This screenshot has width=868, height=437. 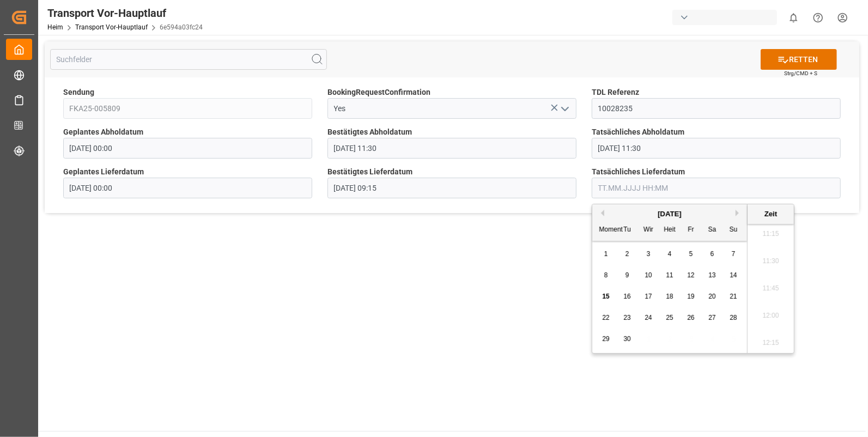 I want to click on span: 6, so click(x=712, y=253).